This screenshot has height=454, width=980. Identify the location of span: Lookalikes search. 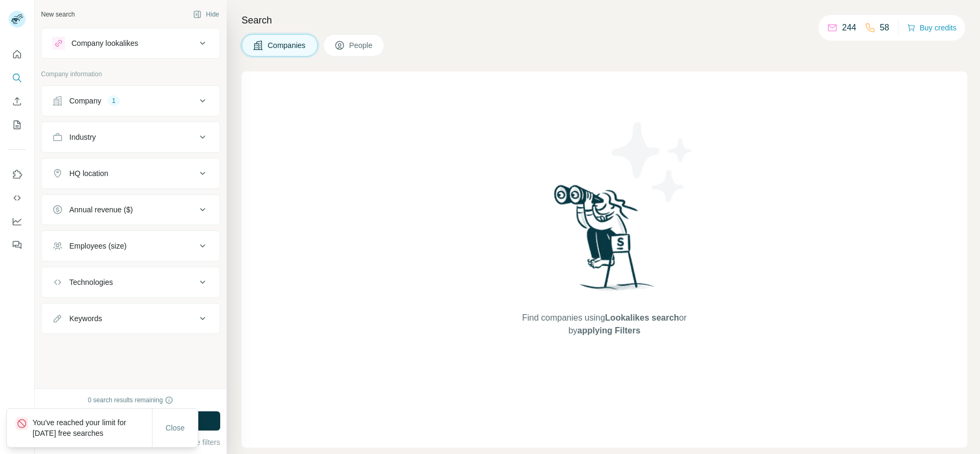
(642, 318).